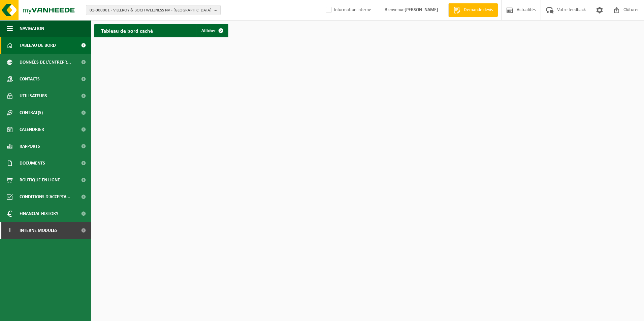 This screenshot has width=644, height=321. What do you see at coordinates (32, 28) in the screenshot?
I see `span: Navigation` at bounding box center [32, 28].